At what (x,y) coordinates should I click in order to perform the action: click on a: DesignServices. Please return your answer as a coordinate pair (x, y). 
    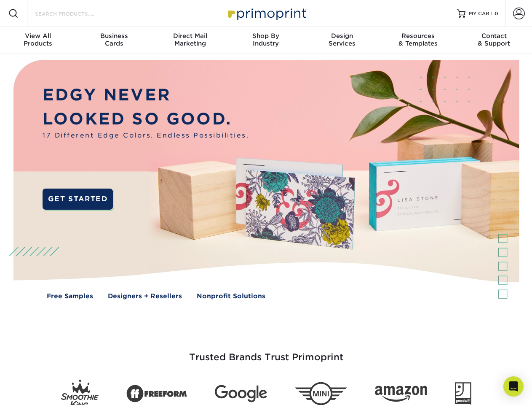
    Looking at the image, I should click on (342, 41).